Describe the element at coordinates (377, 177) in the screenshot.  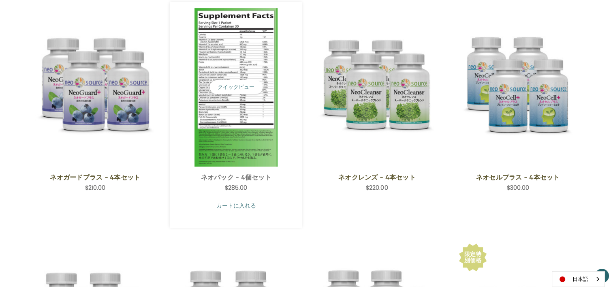
I see `a: ネオクレンズ - 4本セット` at that location.